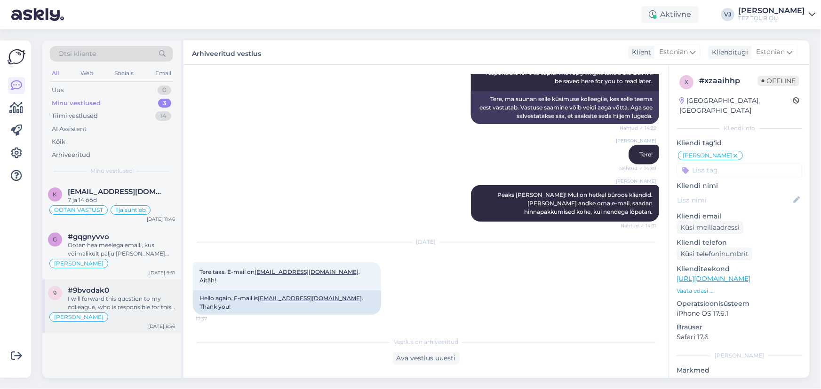 The image size is (821, 389). What do you see at coordinates (739, 337) in the screenshot?
I see `p: Safari 17.6` at bounding box center [739, 337].